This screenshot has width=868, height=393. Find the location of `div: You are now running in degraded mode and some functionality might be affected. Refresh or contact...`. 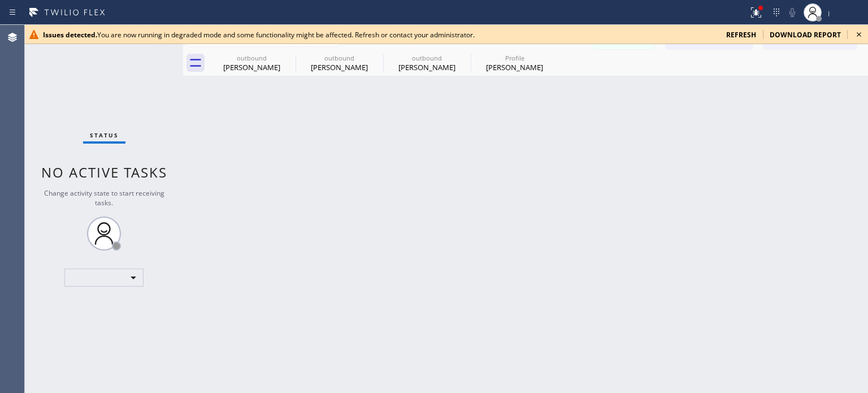

div: You are now running in degraded mode and some functionality might be affected. Refresh or contact... is located at coordinates (380, 34).